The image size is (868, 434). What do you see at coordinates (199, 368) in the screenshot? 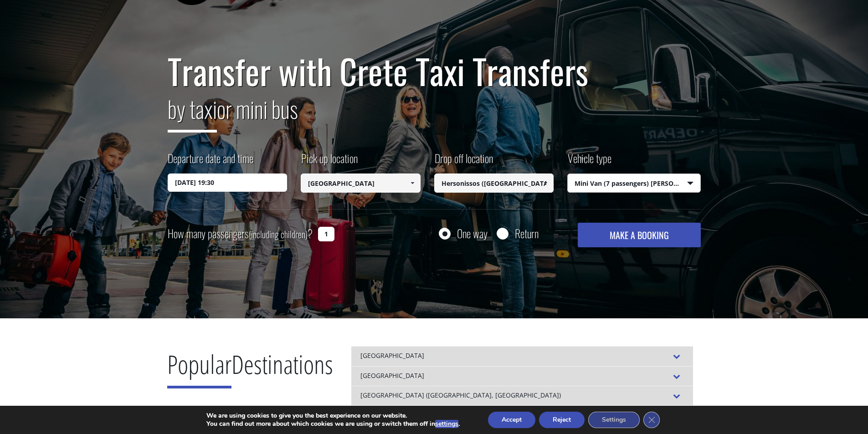
I see `span: Popular` at bounding box center [199, 368].